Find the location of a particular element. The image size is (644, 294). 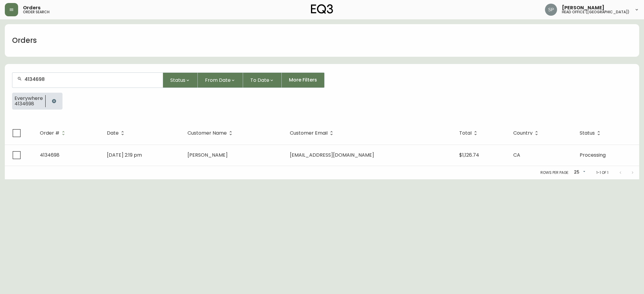

button: To Date is located at coordinates (262, 80).